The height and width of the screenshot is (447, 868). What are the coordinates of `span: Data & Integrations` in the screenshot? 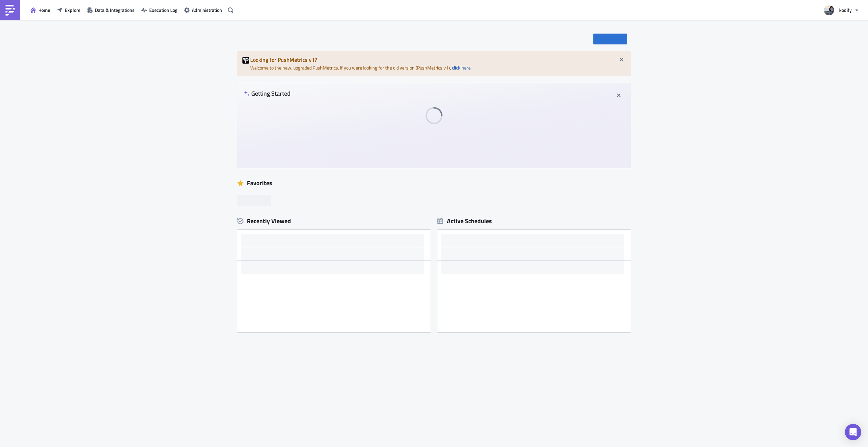 It's located at (115, 10).